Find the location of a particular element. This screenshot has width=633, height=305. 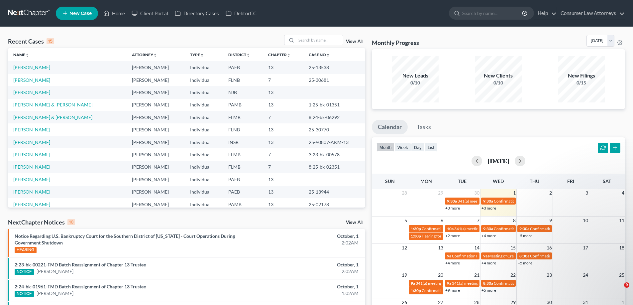

a: Home is located at coordinates (114, 13).